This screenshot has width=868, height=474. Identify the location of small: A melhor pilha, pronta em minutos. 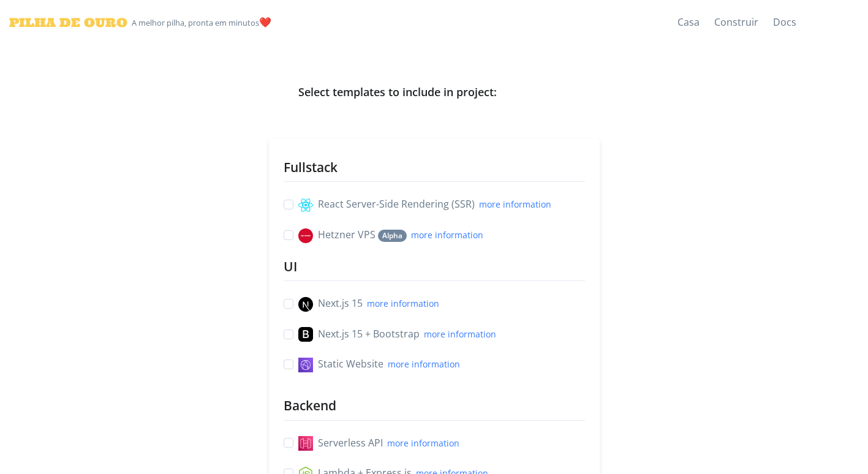
(195, 22).